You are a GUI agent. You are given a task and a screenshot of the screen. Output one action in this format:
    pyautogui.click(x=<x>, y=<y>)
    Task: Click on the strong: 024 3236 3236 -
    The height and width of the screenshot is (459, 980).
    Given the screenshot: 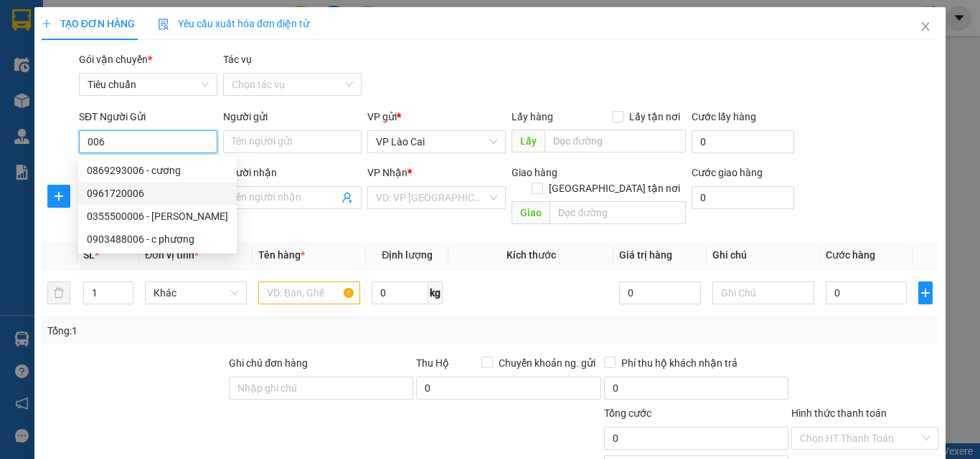 What is the action you would take?
    pyautogui.click(x=76, y=67)
    